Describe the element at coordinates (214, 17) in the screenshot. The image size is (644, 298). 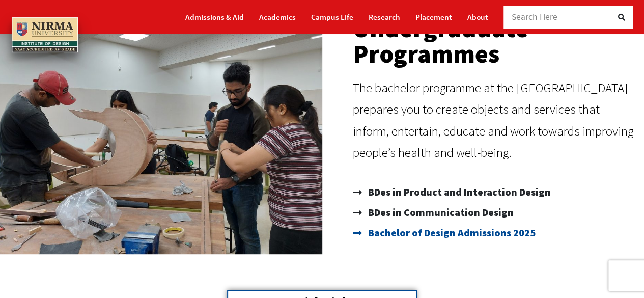
I see `a: Admissions & Aid` at that location.